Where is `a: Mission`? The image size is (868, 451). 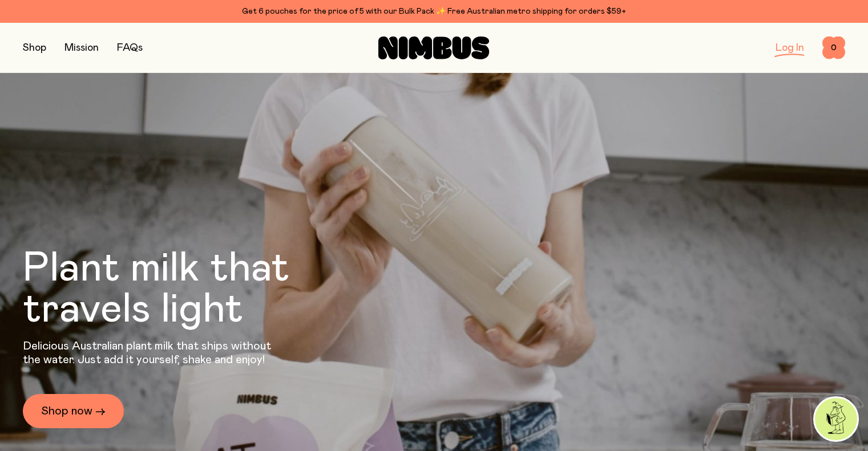 a: Mission is located at coordinates (81, 48).